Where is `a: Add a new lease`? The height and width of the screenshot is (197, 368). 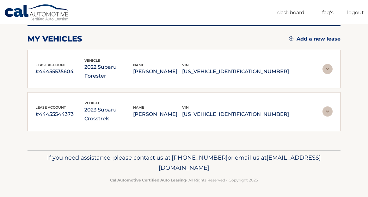
a: Add a new lease is located at coordinates (315, 39).